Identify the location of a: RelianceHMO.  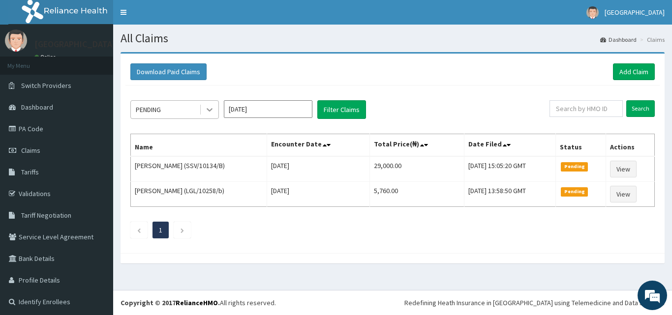
(197, 303).